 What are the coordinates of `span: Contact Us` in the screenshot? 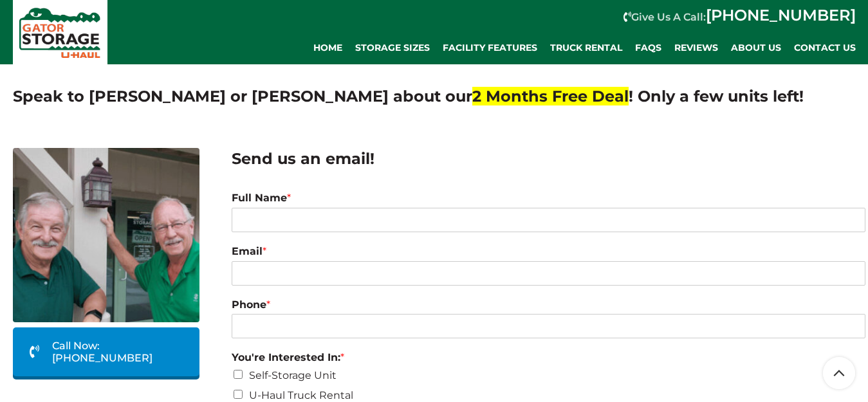 It's located at (825, 47).